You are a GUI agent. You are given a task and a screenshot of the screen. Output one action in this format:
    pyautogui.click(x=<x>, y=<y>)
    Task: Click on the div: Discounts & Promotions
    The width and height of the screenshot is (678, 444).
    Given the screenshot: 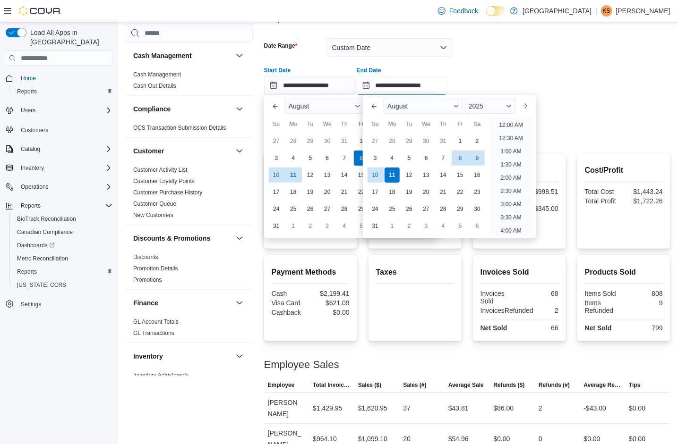 What is the action you would take?
    pyautogui.click(x=189, y=271)
    